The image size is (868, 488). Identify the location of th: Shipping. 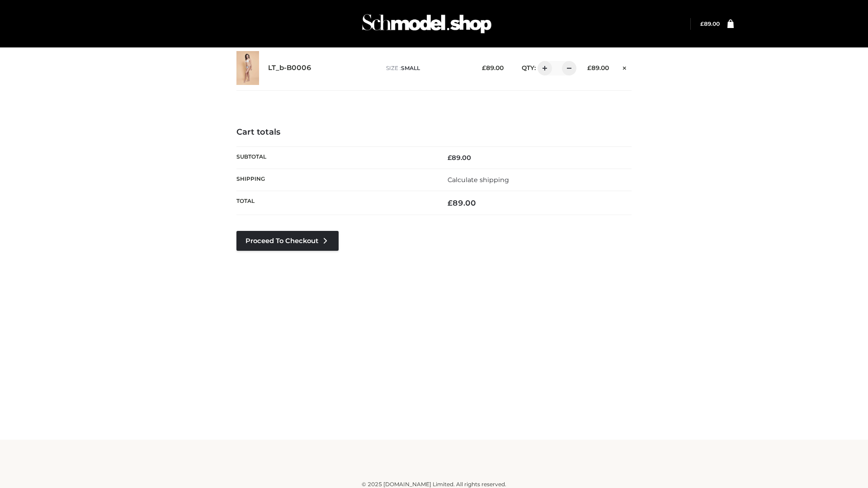
(335, 179).